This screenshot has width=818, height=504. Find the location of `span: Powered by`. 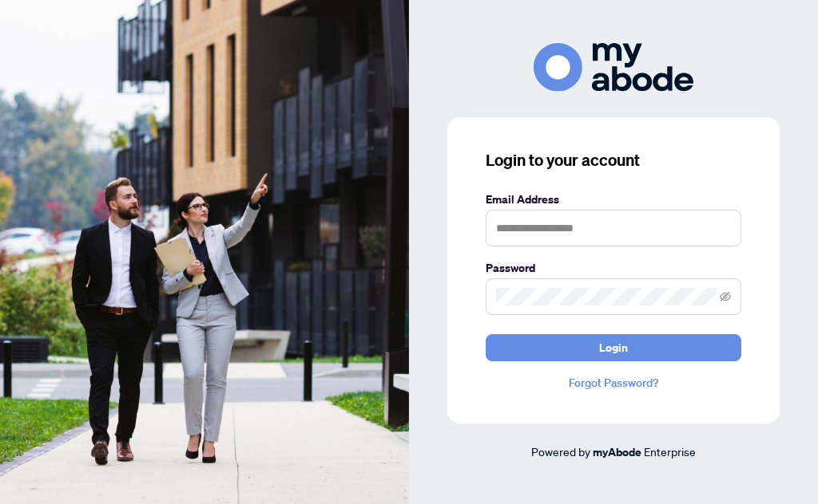

span: Powered by is located at coordinates (560, 452).